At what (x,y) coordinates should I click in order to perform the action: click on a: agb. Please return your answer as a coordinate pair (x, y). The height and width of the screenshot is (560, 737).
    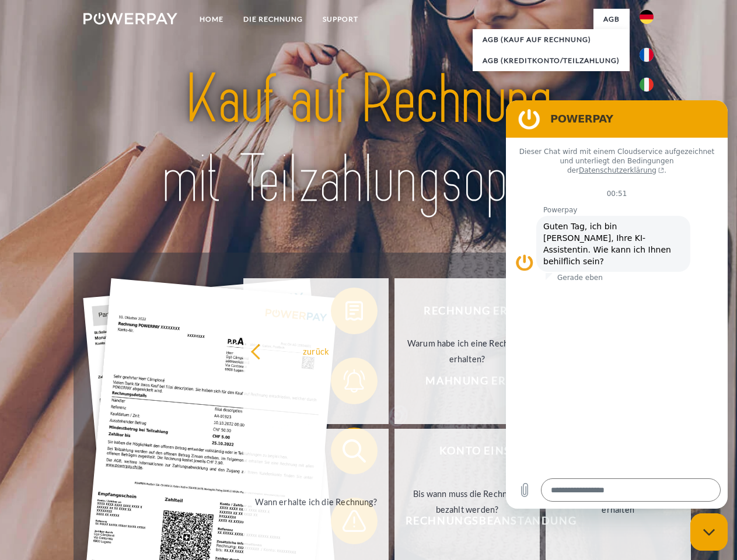
    Looking at the image, I should click on (612, 19).